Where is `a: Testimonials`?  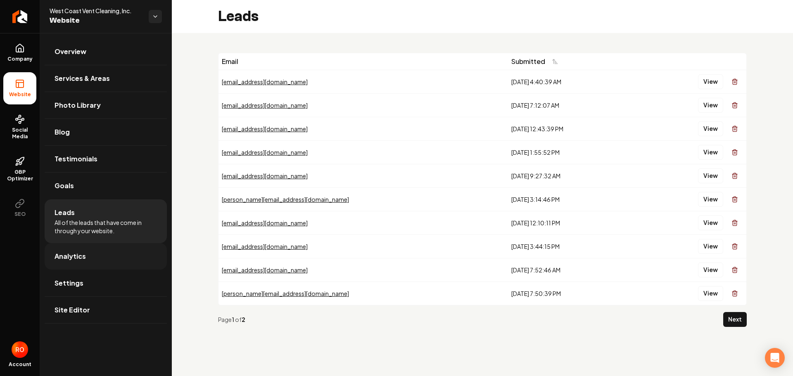
a: Testimonials is located at coordinates (106, 159).